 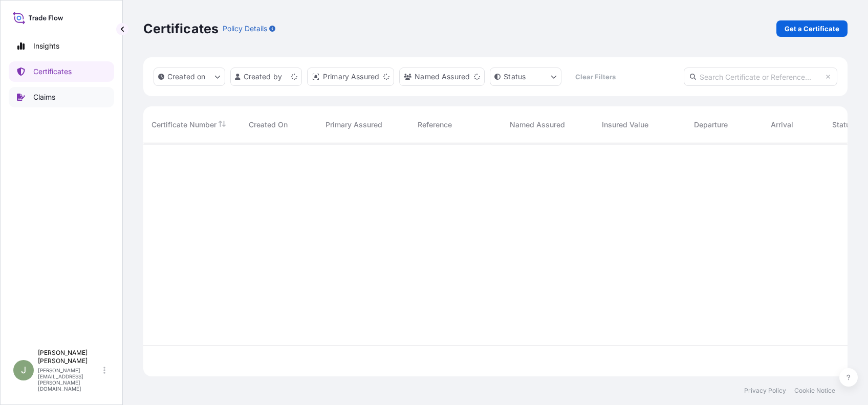 I want to click on p: Status, so click(x=514, y=77).